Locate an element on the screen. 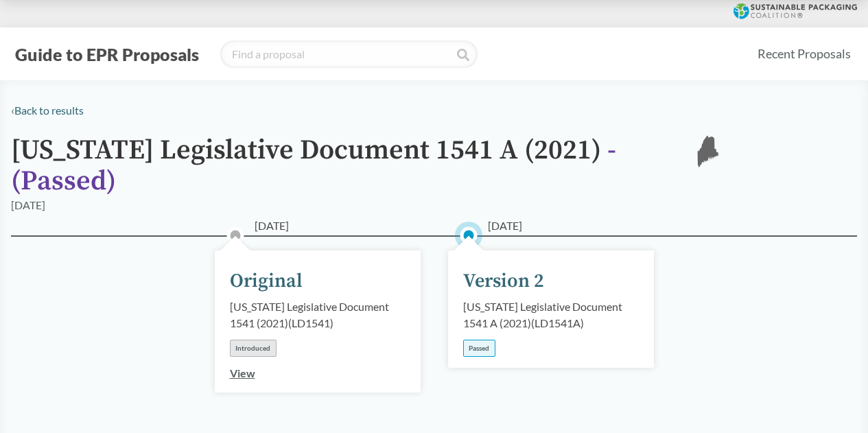 This screenshot has height=433, width=868. input: Find a proposal is located at coordinates (349, 54).